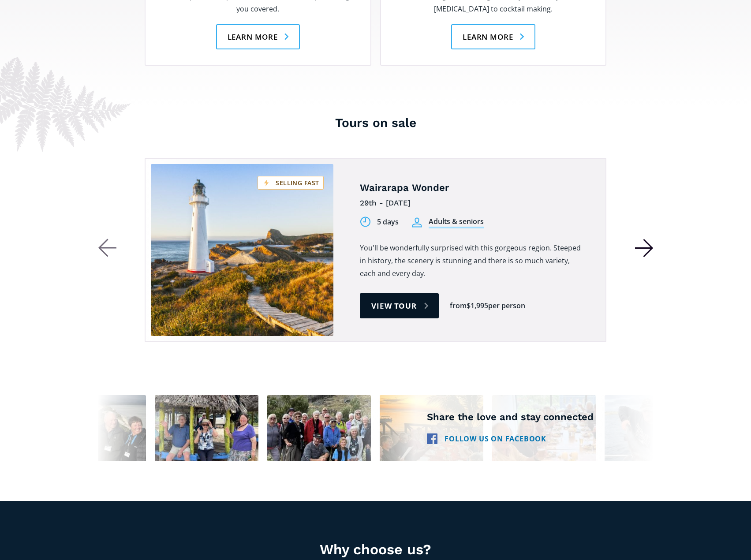 This screenshot has width=751, height=560. I want to click on a: Follow us on Facebook, so click(487, 439).